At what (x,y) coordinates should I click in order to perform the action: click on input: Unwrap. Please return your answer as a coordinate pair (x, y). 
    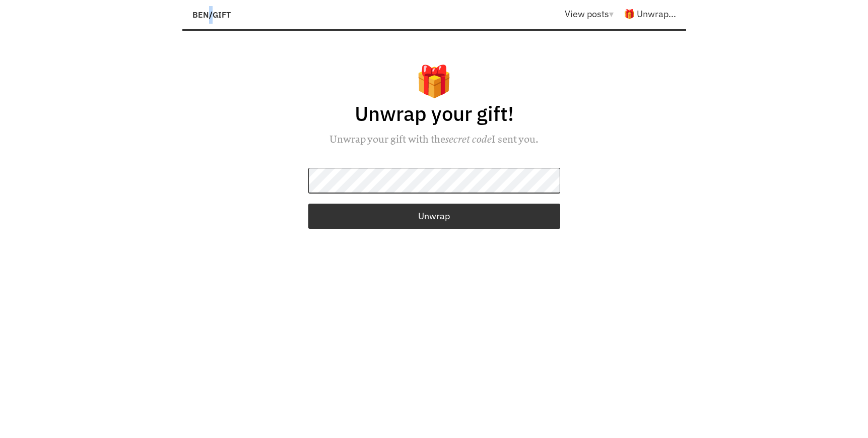
    Looking at the image, I should click on (434, 216).